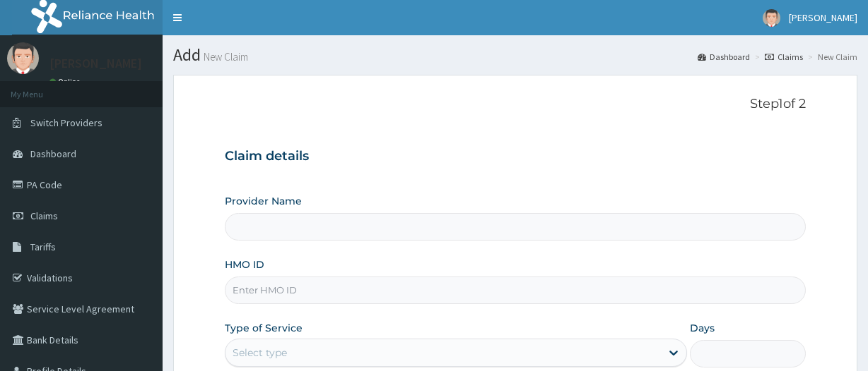 This screenshot has height=371, width=868. Describe the element at coordinates (514, 104) in the screenshot. I see `p: Step 1 of 2` at that location.